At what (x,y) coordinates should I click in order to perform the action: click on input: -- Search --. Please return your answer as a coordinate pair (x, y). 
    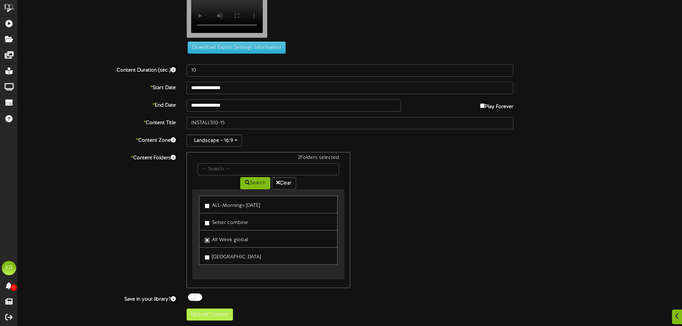
    Looking at the image, I should click on (268, 169).